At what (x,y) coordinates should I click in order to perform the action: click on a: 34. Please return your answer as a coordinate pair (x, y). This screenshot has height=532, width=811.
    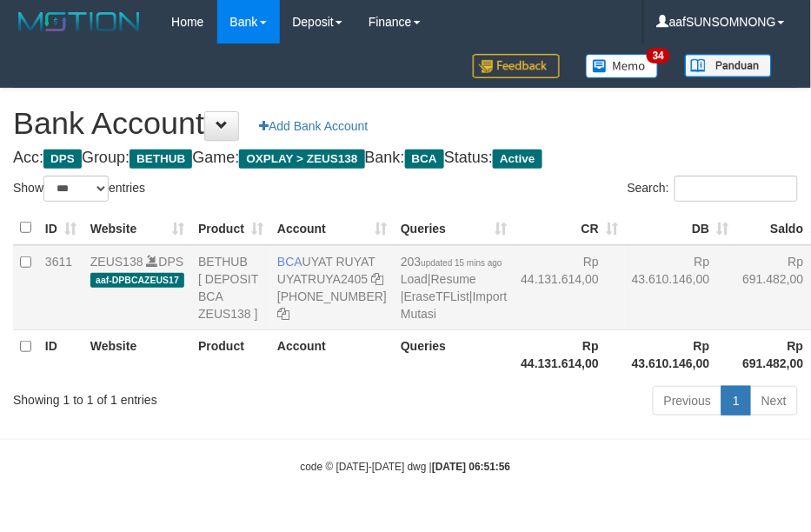
    Looking at the image, I should click on (622, 65).